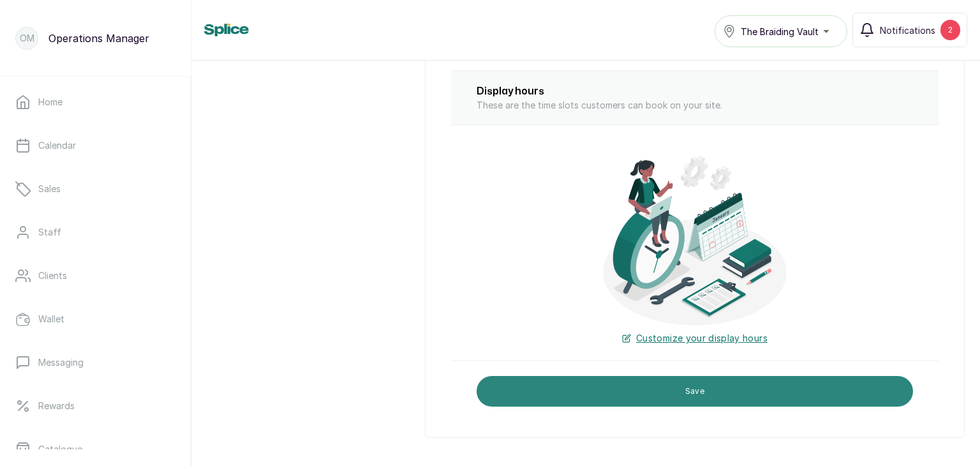  What do you see at coordinates (51, 102) in the screenshot?
I see `p: Home` at bounding box center [51, 102].